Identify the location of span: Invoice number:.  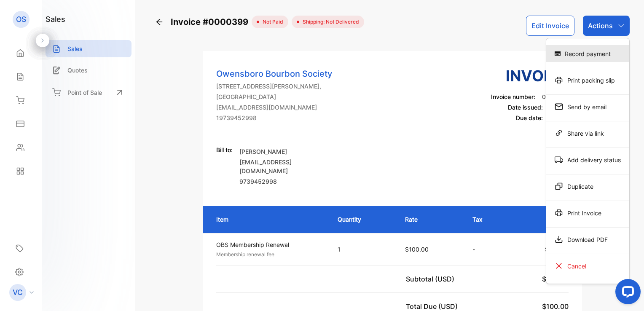
(513, 97).